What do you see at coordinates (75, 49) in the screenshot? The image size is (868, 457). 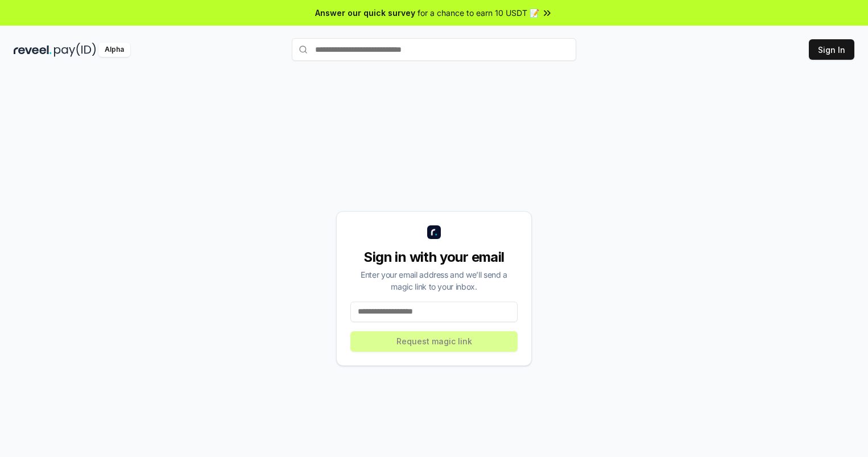 I see `img: pay_id` at bounding box center [75, 49].